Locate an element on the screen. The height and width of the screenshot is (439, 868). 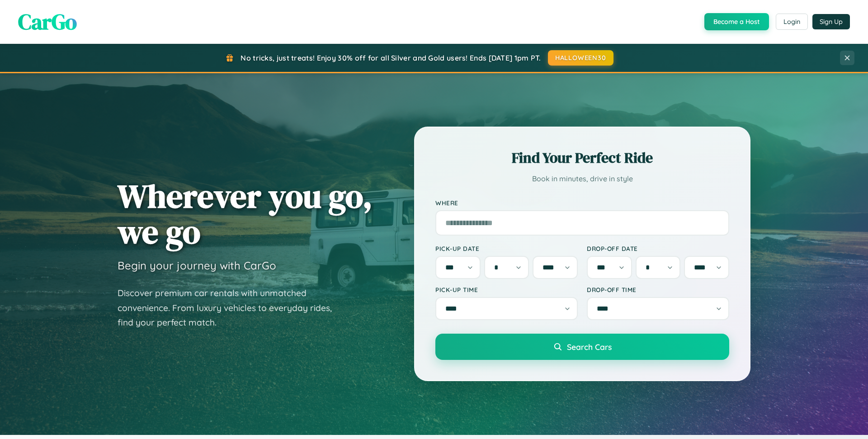
label: Pick-up Time is located at coordinates (506, 289).